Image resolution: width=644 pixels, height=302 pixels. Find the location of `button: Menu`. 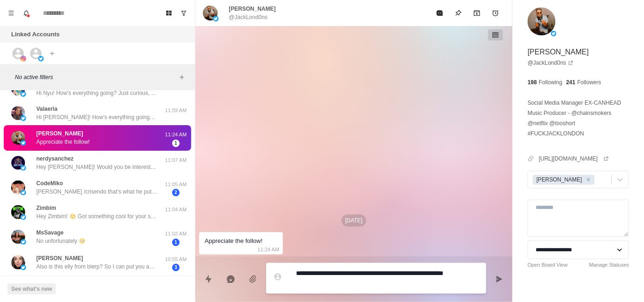

button: Menu is located at coordinates (11, 13).